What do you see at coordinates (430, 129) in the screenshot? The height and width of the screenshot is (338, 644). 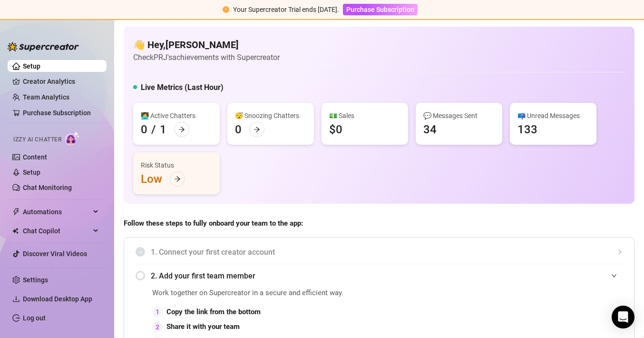 I see `div: 34` at bounding box center [430, 129].